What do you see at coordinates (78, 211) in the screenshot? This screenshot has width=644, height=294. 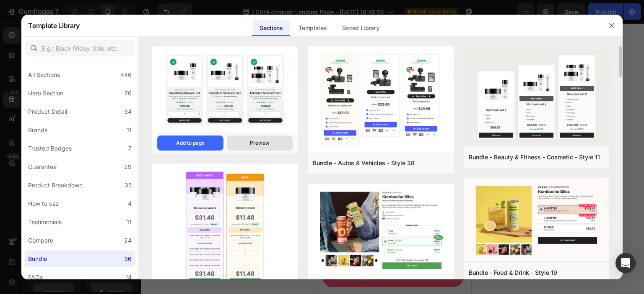 I see `h2: Shop 6 Pouches, Enjoy 2 Free Gifts` at bounding box center [78, 211].